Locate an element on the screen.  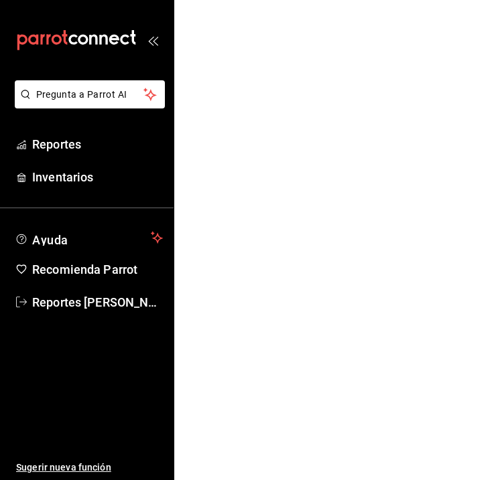
button: Pregunta a Parrot AI is located at coordinates (90, 94).